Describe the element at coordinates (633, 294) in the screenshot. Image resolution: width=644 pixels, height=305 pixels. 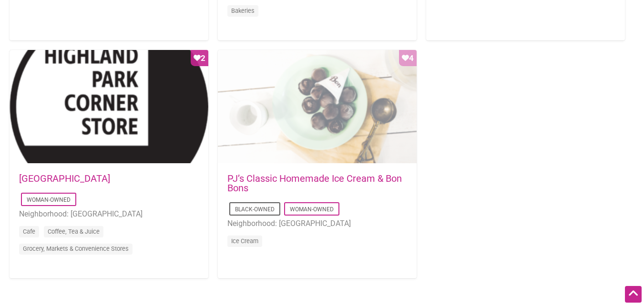
I see `div: Scroll Back to Top` at that location.